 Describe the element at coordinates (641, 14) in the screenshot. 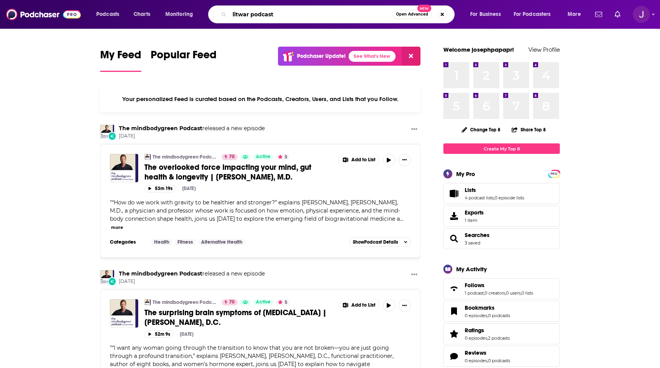

I see `img: User Profile` at that location.